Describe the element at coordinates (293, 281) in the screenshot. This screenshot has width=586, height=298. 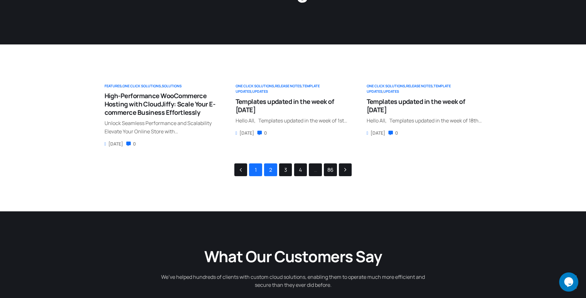
I see `div: We’ve helped hundreds of clients with custom cloud solutions, enabling them to operate much more ...` at that location.